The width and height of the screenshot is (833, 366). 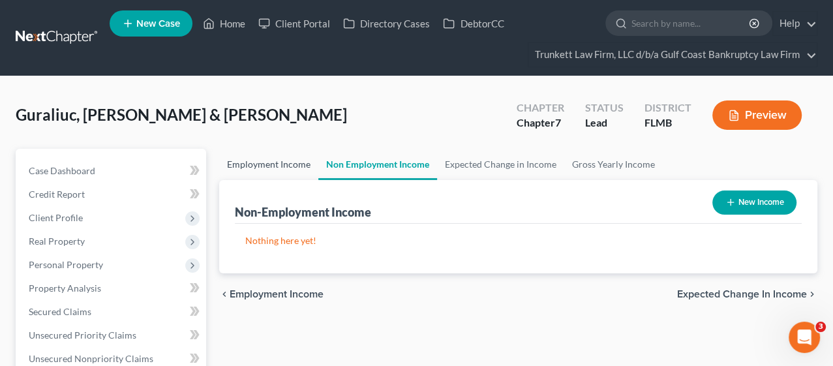 I want to click on button: chevron_left Employment Income, so click(x=271, y=294).